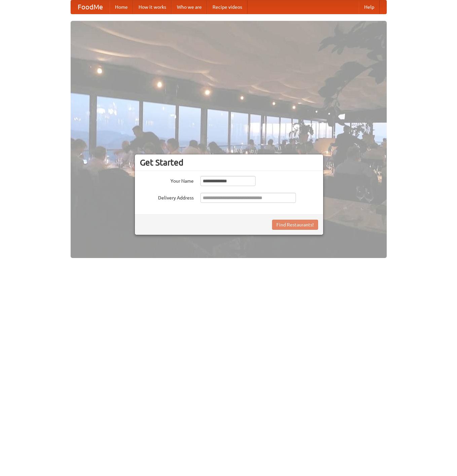 The image size is (457, 476). I want to click on h3: Get Started, so click(229, 163).